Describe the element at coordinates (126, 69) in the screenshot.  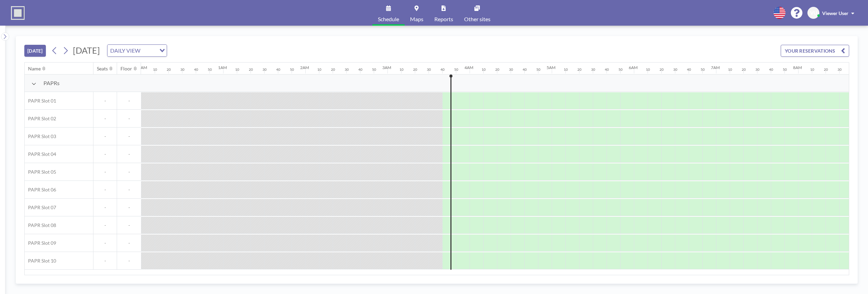
I see `div: Floor` at that location.